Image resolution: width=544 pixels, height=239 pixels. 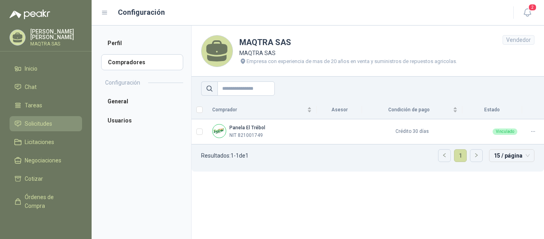 I want to click on button: right, so click(x=476, y=155).